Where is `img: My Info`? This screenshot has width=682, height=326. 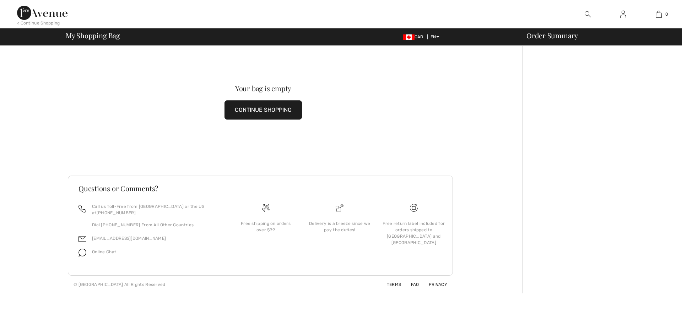 img: My Info is located at coordinates (623, 14).